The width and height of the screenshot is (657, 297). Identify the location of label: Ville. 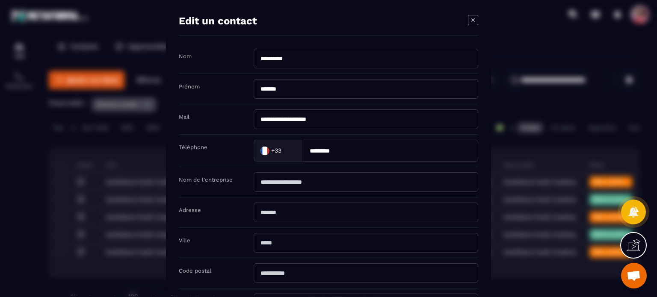
(184, 240).